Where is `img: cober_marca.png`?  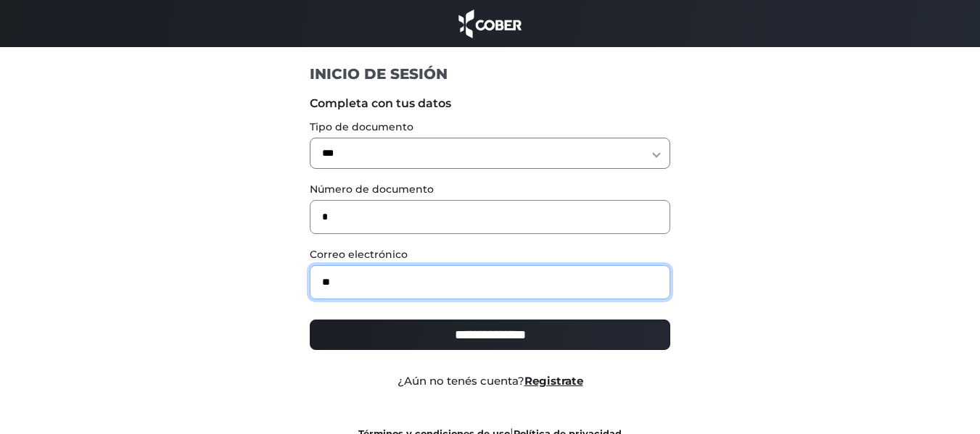 img: cober_marca.png is located at coordinates (490, 23).